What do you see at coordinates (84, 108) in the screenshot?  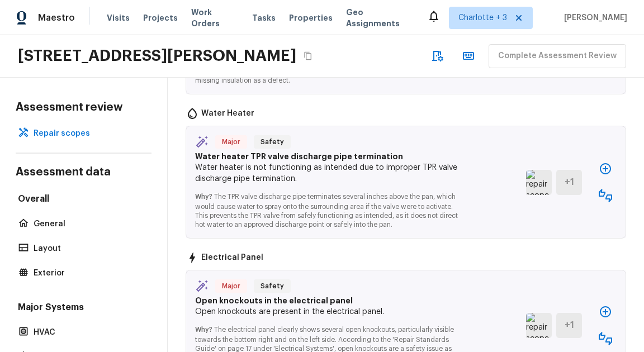 I see `h4: Assessment review` at bounding box center [84, 108].